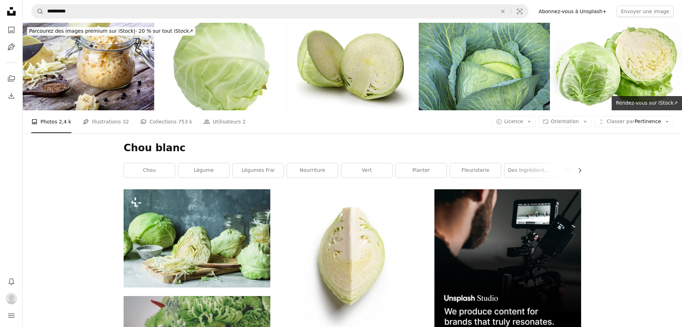 Image resolution: width=682 pixels, height=327 pixels. I want to click on button: Orientation, so click(565, 122).